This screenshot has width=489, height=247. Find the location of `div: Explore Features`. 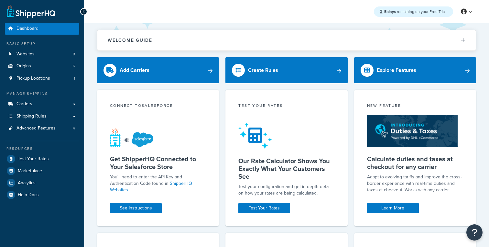

div: Explore Features is located at coordinates (397, 70).